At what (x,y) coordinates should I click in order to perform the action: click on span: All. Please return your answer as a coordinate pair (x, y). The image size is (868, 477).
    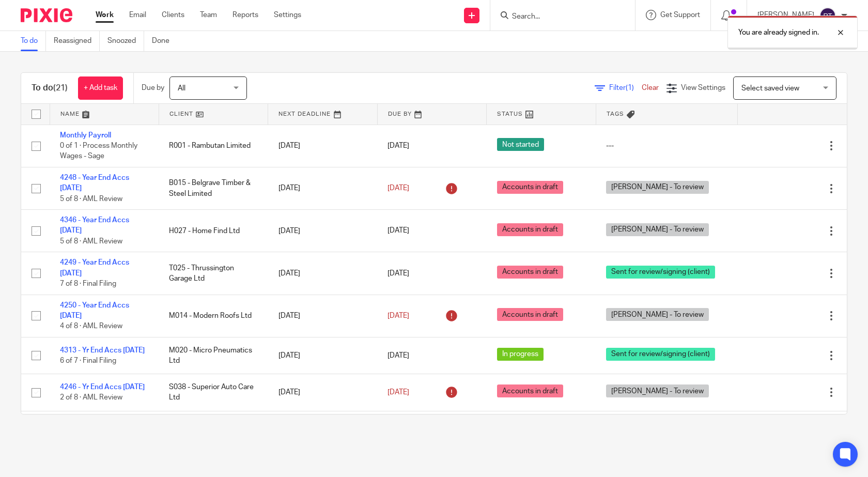
    Looking at the image, I should click on (181, 88).